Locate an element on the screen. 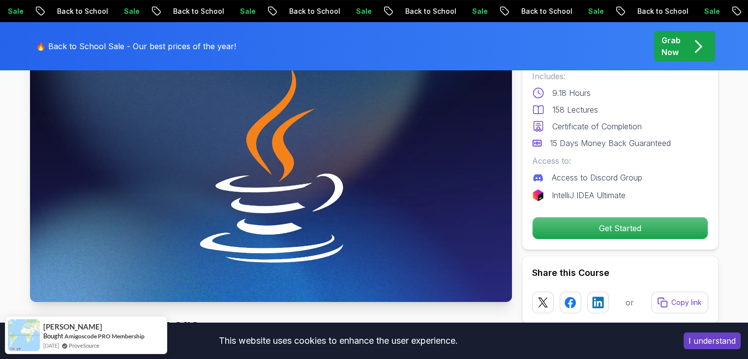  span: Bought is located at coordinates (53, 336).